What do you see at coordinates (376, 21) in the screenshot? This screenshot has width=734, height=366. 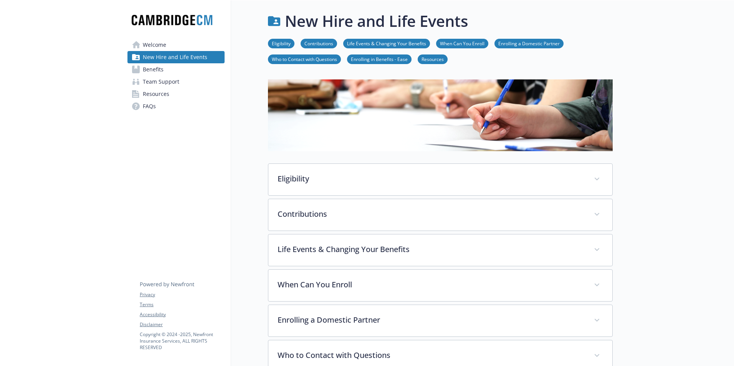 I see `h1: New Hire and Life Events` at bounding box center [376, 21].